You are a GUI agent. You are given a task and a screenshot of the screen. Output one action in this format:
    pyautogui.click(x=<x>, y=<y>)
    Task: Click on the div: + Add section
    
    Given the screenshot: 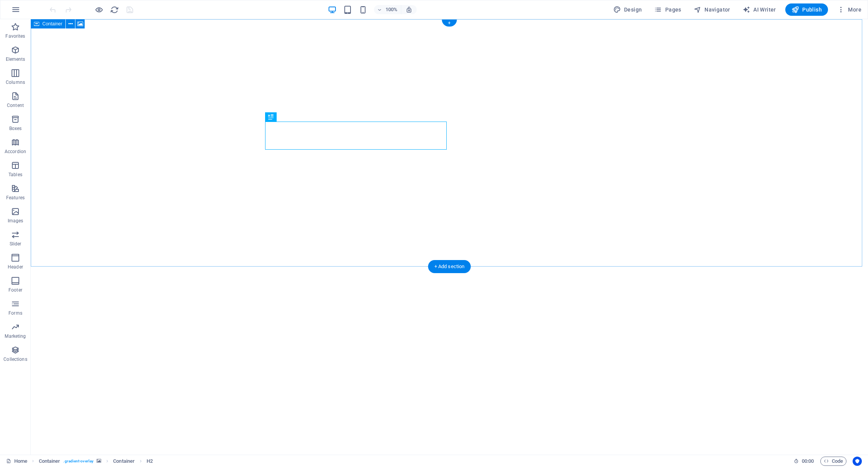 What is the action you would take?
    pyautogui.click(x=450, y=267)
    